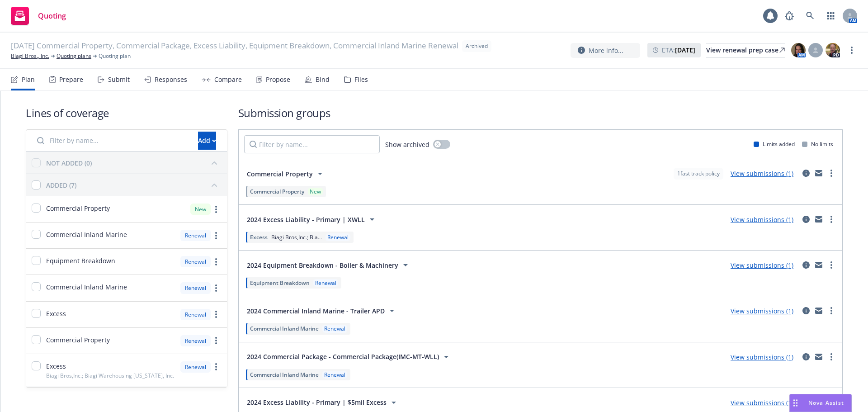 This screenshot has width=868, height=412. Describe the element at coordinates (207, 140) in the screenshot. I see `button: Add` at that location.